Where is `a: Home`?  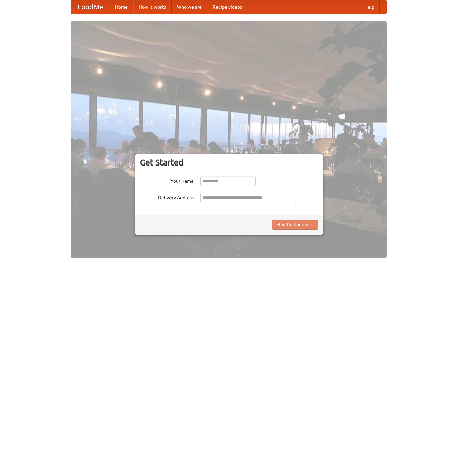
a: Home is located at coordinates (122, 7).